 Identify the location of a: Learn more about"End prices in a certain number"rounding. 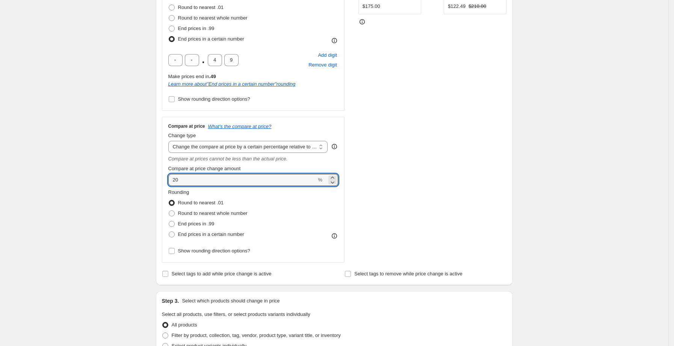
(232, 84).